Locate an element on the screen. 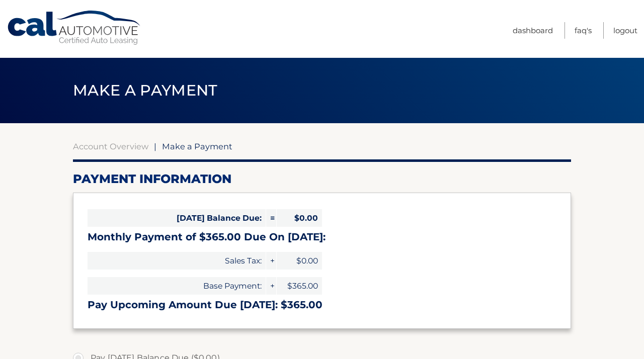 This screenshot has width=644, height=359. a: Account Overview is located at coordinates (111, 147).